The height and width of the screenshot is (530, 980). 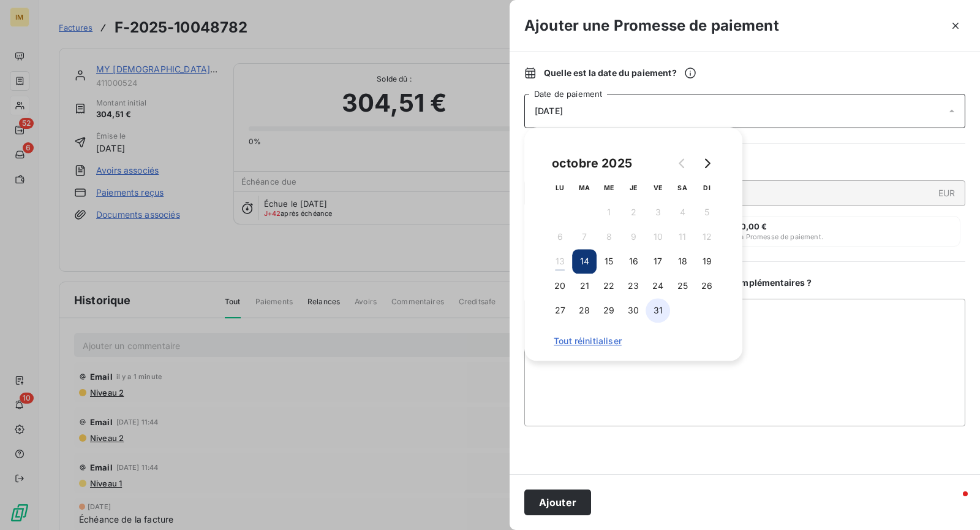 What do you see at coordinates (652, 26) in the screenshot?
I see `h3: Ajouter une Promesse de paiement` at bounding box center [652, 26].